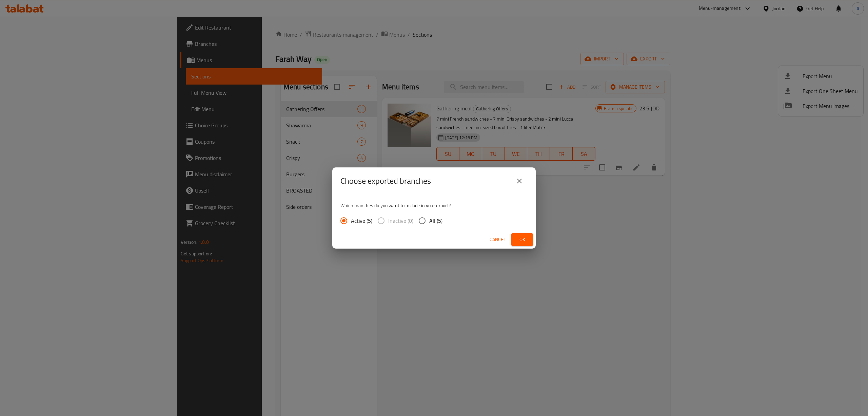 The height and width of the screenshot is (416, 868). Describe the element at coordinates (497, 239) in the screenshot. I see `span: Cancel` at that location.